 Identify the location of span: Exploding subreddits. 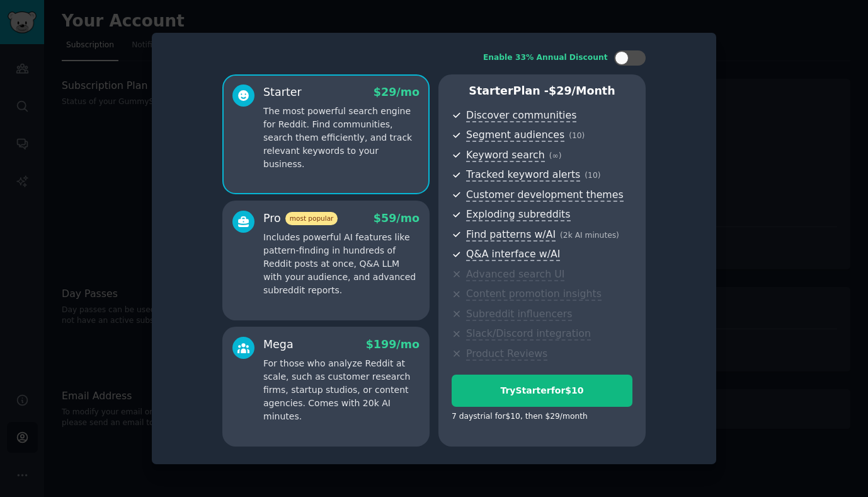
(518, 215).